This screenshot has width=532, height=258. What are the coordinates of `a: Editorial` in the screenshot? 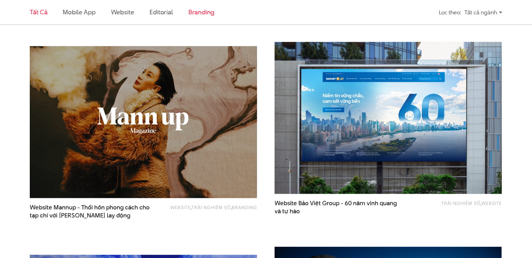 It's located at (161, 12).